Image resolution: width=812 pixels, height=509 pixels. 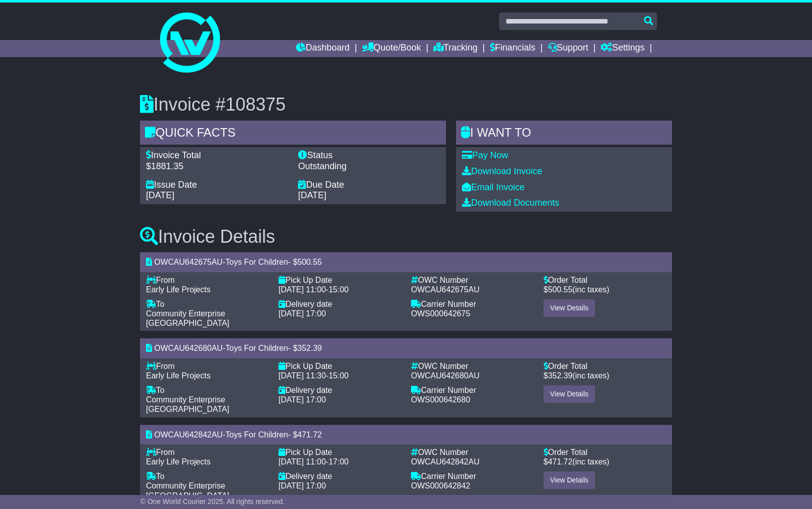 I want to click on h3: Invoice Details, so click(x=406, y=236).